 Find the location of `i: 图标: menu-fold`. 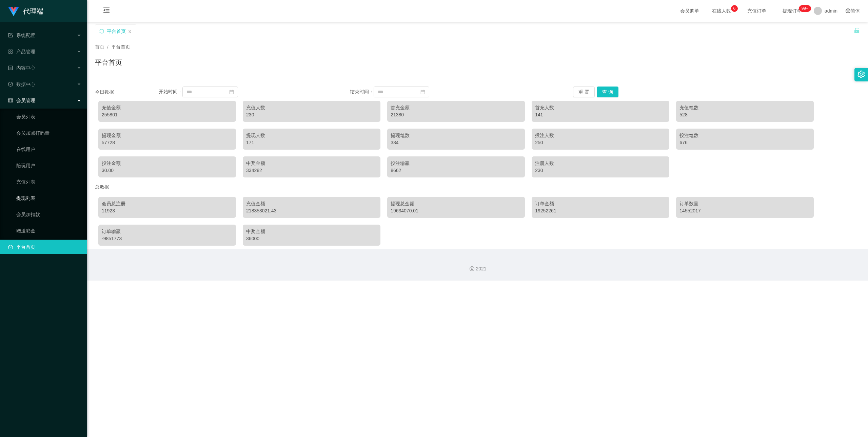

i: 图标: menu-fold is located at coordinates (107, 11).